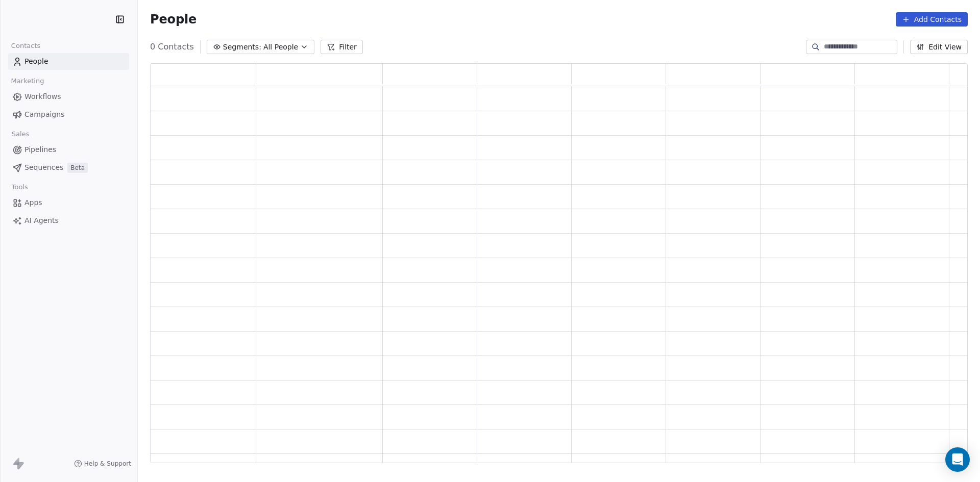  I want to click on span: Workflows, so click(43, 96).